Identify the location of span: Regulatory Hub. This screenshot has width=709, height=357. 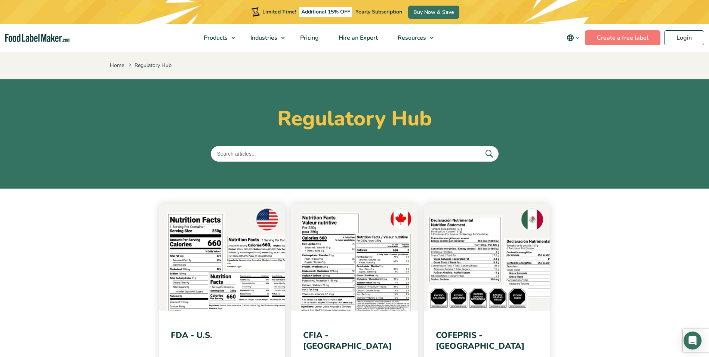
(150, 65).